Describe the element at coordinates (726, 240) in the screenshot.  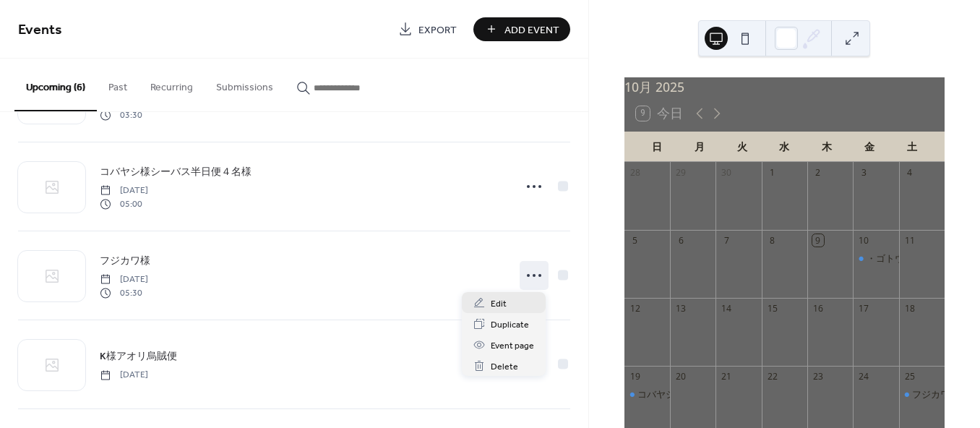
I see `div: 7` at that location.